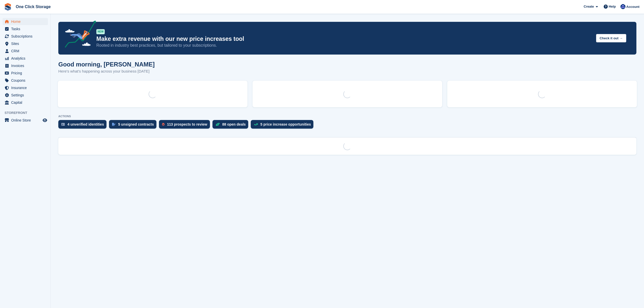 The width and height of the screenshot is (644, 308). Describe the element at coordinates (33, 6) in the screenshot. I see `a: One Click Storage` at that location.